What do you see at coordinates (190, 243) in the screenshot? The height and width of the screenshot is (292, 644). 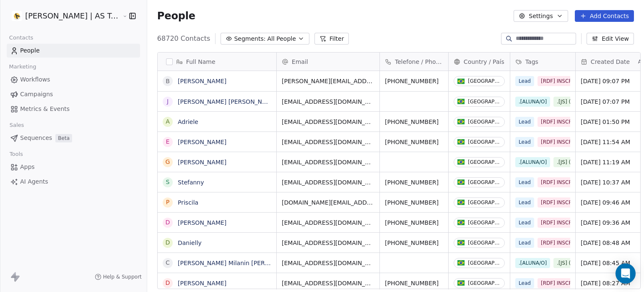 I see `a: Danielly` at bounding box center [190, 243].